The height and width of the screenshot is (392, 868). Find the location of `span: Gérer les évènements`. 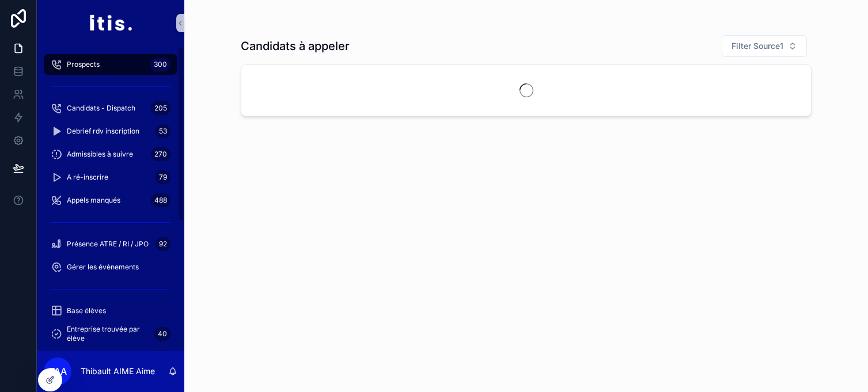

span: Gérer les évènements is located at coordinates (103, 267).